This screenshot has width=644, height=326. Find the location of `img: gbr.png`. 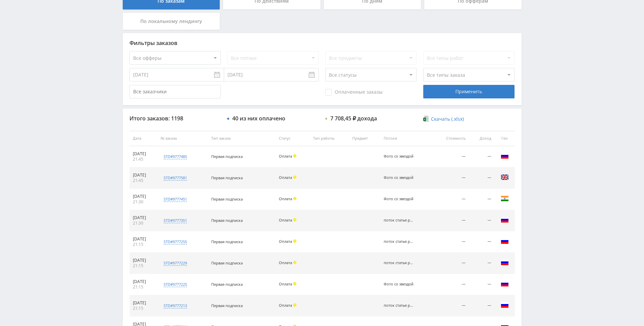

img: gbr.png is located at coordinates (505, 177).